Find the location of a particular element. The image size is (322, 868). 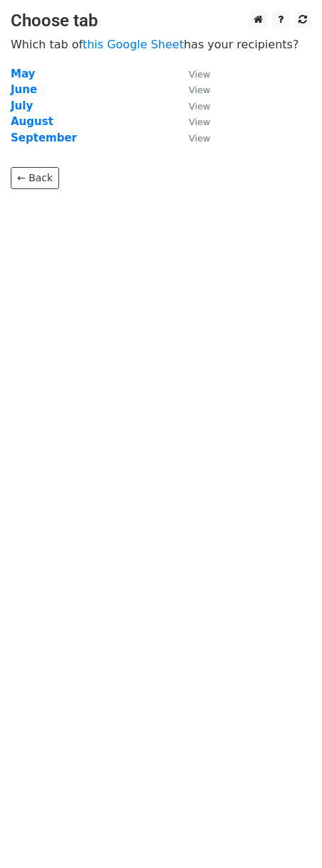

p: Which tab of has your recipients? is located at coordinates (161, 44).